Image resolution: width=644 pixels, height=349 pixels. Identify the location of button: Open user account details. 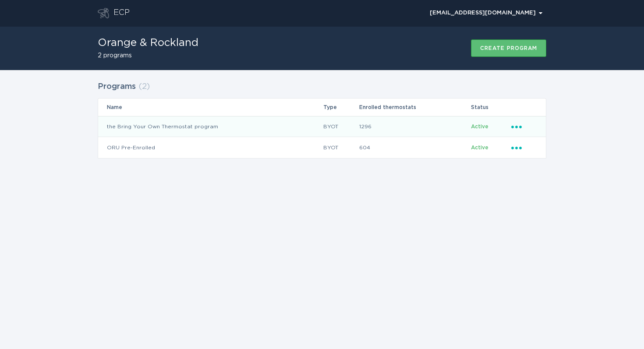
(486, 13).